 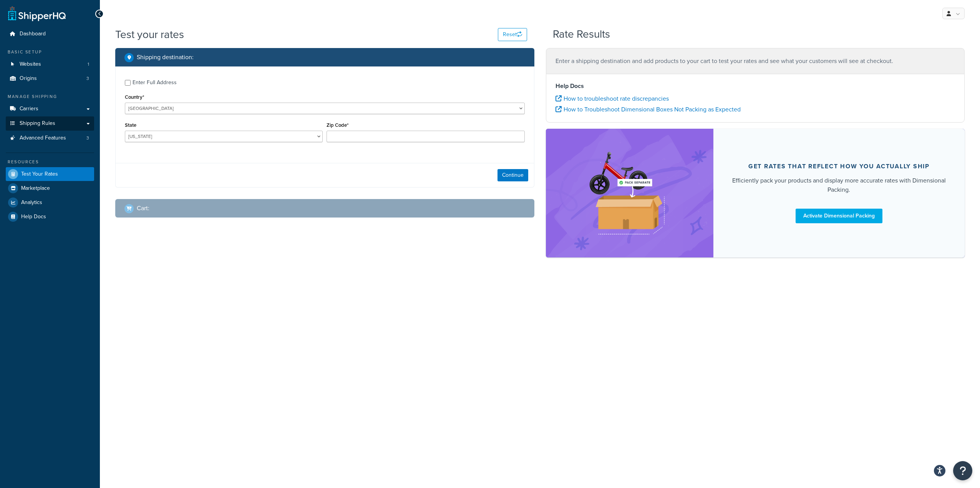 I want to click on li: Analytics, so click(x=50, y=203).